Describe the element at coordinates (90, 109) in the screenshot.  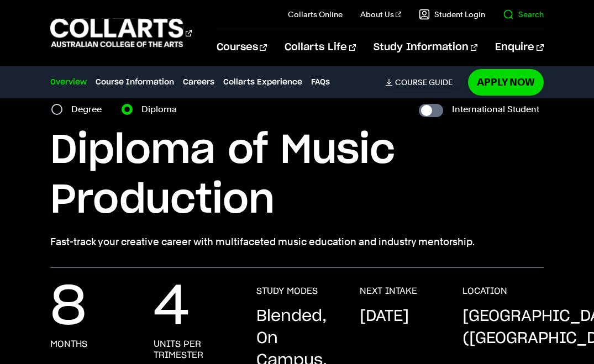
I see `label: Degree` at that location.